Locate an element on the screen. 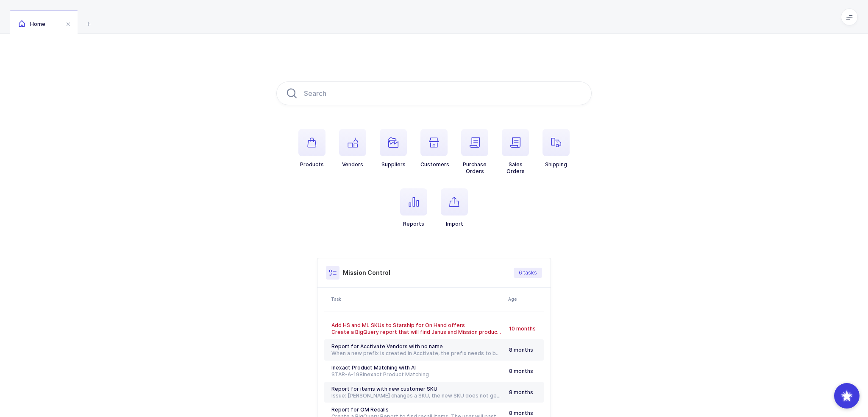 Image resolution: width=868 pixels, height=417 pixels. button: Shipping is located at coordinates (556, 149).